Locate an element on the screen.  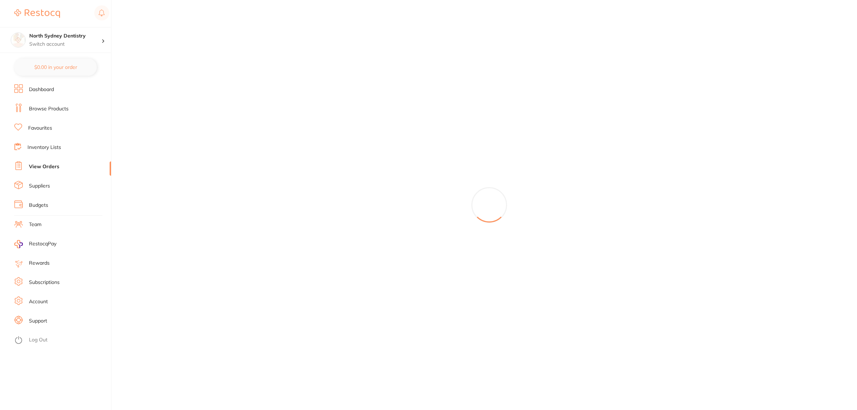
a: Subscriptions is located at coordinates (44, 283).